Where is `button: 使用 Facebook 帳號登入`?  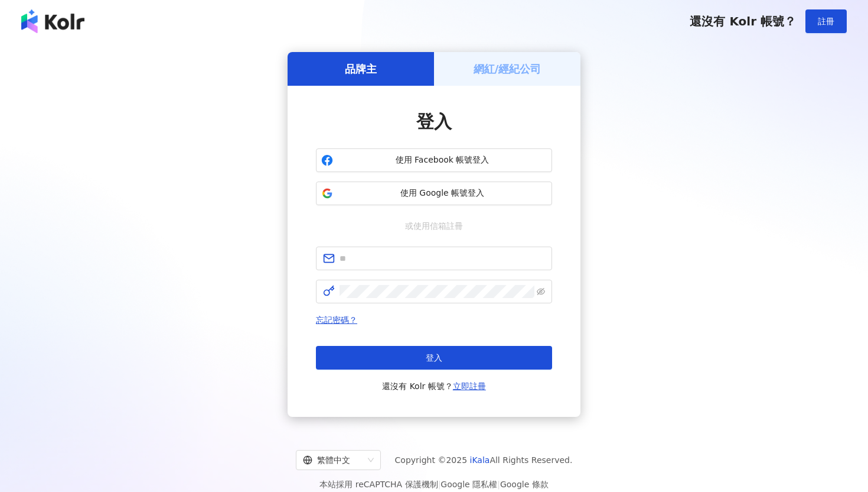 button: 使用 Facebook 帳號登入 is located at coordinates (434, 160).